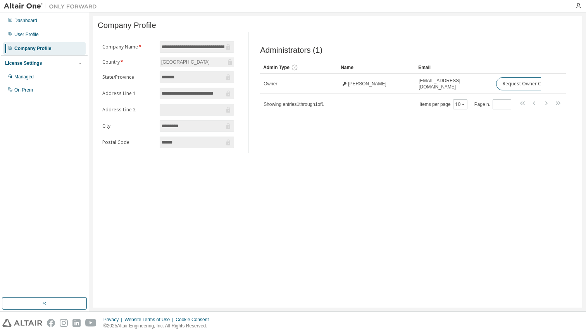  What do you see at coordinates (64, 322) in the screenshot?
I see `img: instagram.svg` at bounding box center [64, 322].